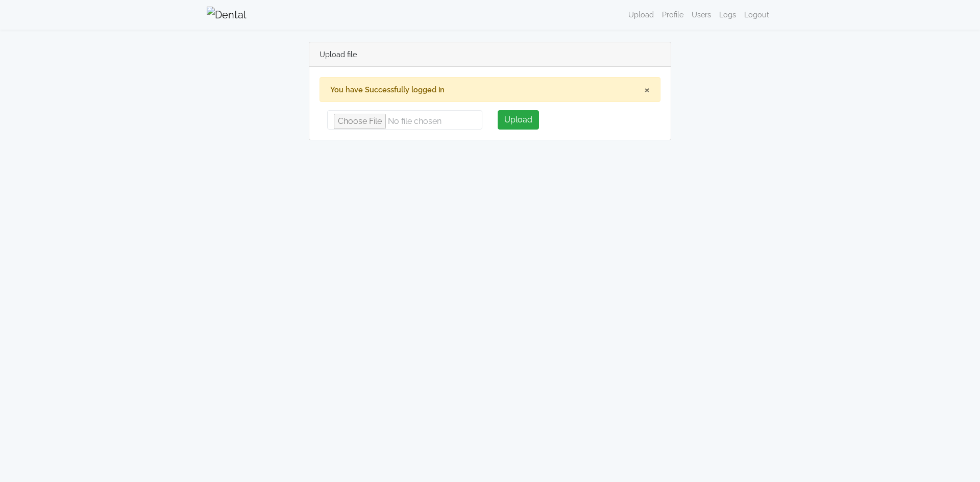 This screenshot has width=980, height=482. Describe the element at coordinates (756, 14) in the screenshot. I see `a: Logout` at that location.